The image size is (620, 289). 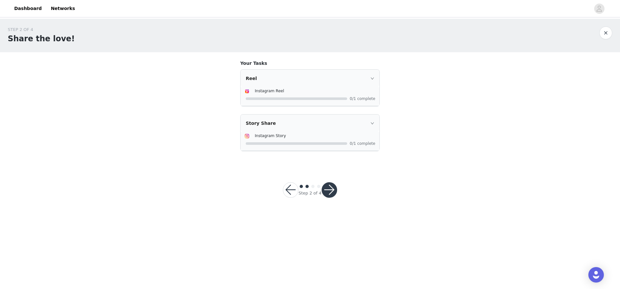 I want to click on span: Instagram Story, so click(x=270, y=136).